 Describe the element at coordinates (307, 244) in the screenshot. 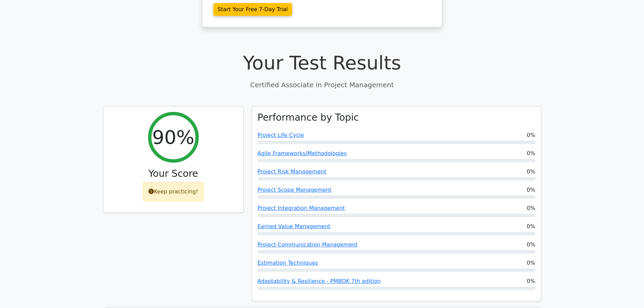

I see `a: Project Communication Management` at that location.